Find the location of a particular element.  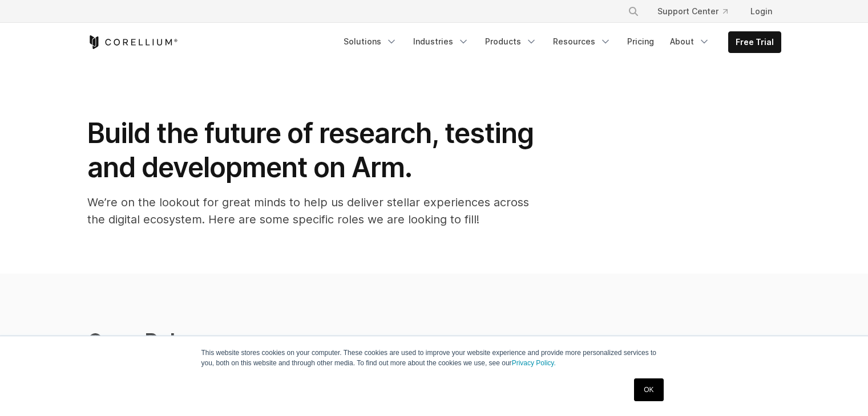

a: Login is located at coordinates (761, 11).